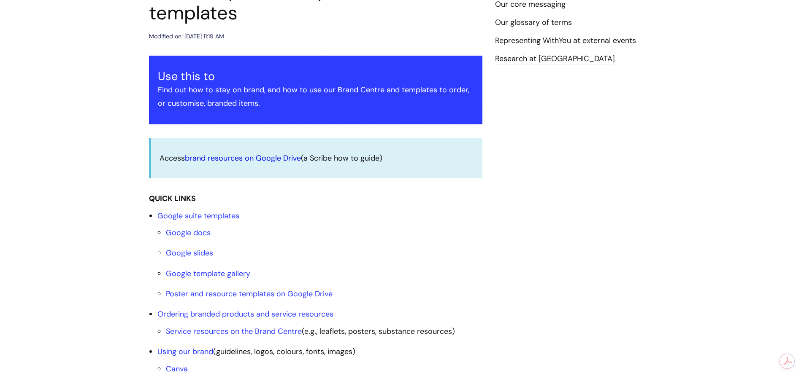 The height and width of the screenshot is (384, 804). I want to click on p: Find out how to stay on brand, and how to use our Brand Centre and templates to order, or customi..., so click(316, 97).